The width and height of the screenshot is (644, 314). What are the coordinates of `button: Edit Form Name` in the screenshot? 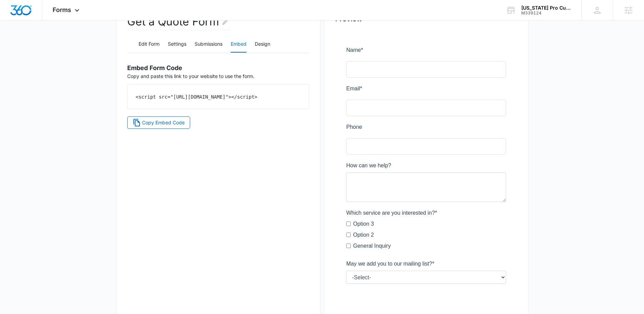 It's located at (226, 22).